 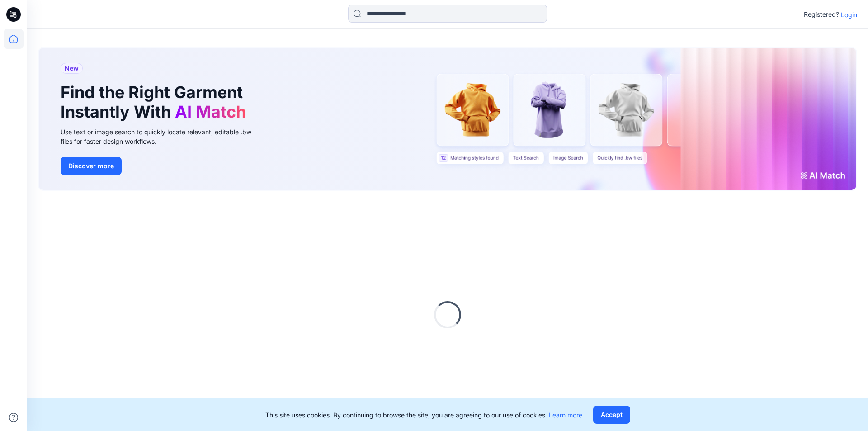 What do you see at coordinates (424, 415) in the screenshot?
I see `p: This site uses cookies. By continuing to browse the site, you are agreeing to our use of cookies.` at bounding box center [424, 415].